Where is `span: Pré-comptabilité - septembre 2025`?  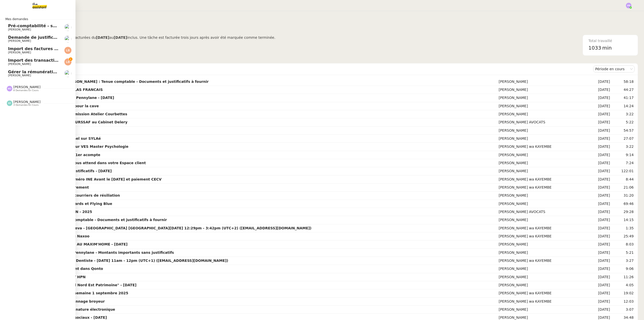 span: Pré-comptabilité - septembre 2025 is located at coordinates (48, 26).